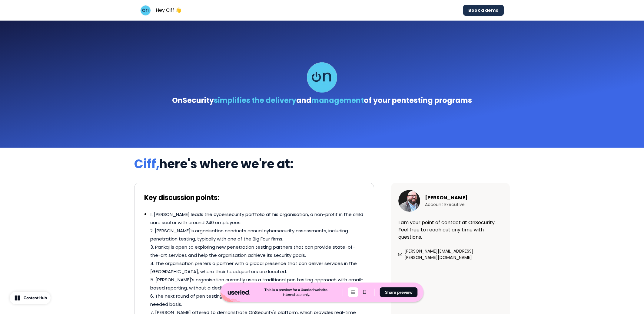 This screenshot has width=644, height=314. I want to click on button: Content Hub, so click(30, 298).